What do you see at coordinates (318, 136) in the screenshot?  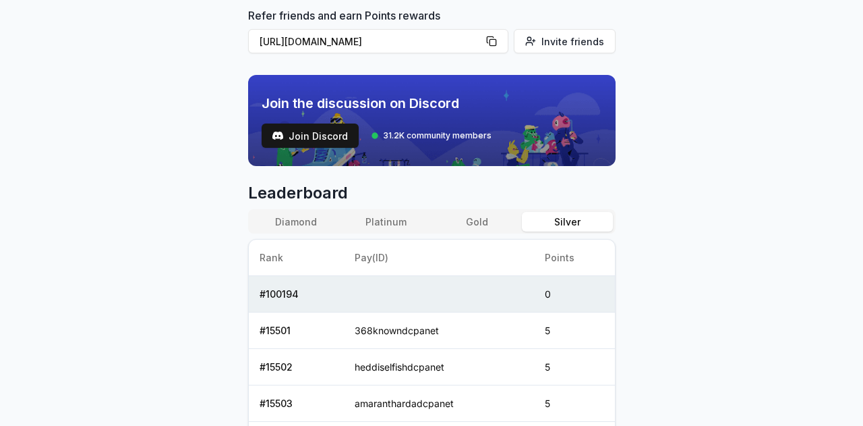 I see `span: Join Discord` at bounding box center [318, 136].